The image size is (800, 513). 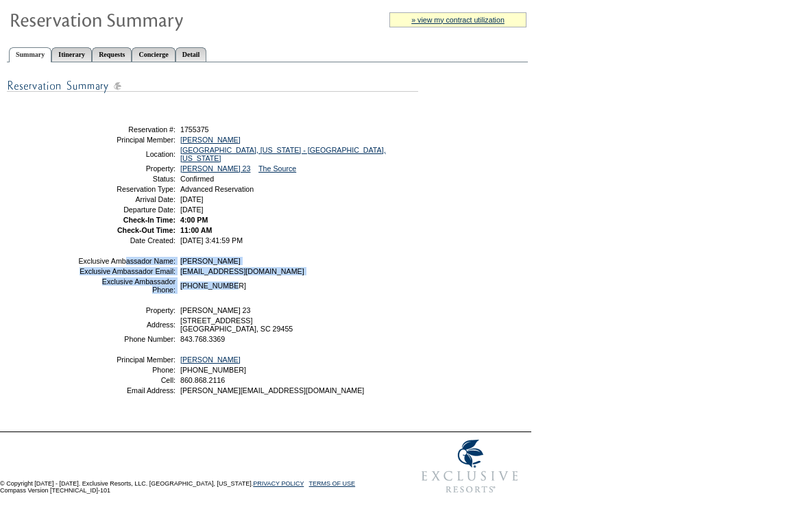 What do you see at coordinates (126, 261) in the screenshot?
I see `td: Exclusive Ambassador Name:` at bounding box center [126, 261].